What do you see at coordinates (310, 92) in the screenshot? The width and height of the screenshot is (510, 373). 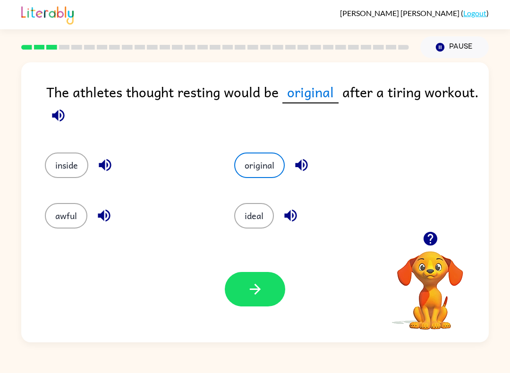 I see `span: original` at bounding box center [310, 92].